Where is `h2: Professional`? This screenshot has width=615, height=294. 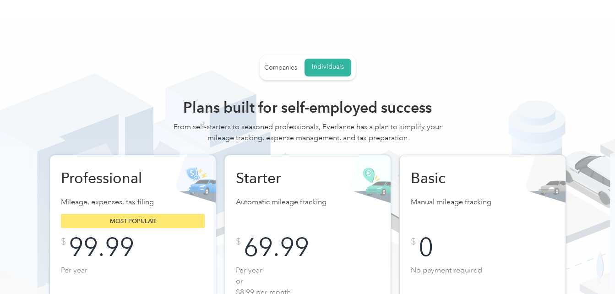 h2: Professional is located at coordinates (109, 178).